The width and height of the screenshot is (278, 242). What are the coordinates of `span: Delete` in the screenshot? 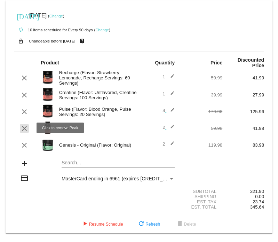 It's located at (186, 224).